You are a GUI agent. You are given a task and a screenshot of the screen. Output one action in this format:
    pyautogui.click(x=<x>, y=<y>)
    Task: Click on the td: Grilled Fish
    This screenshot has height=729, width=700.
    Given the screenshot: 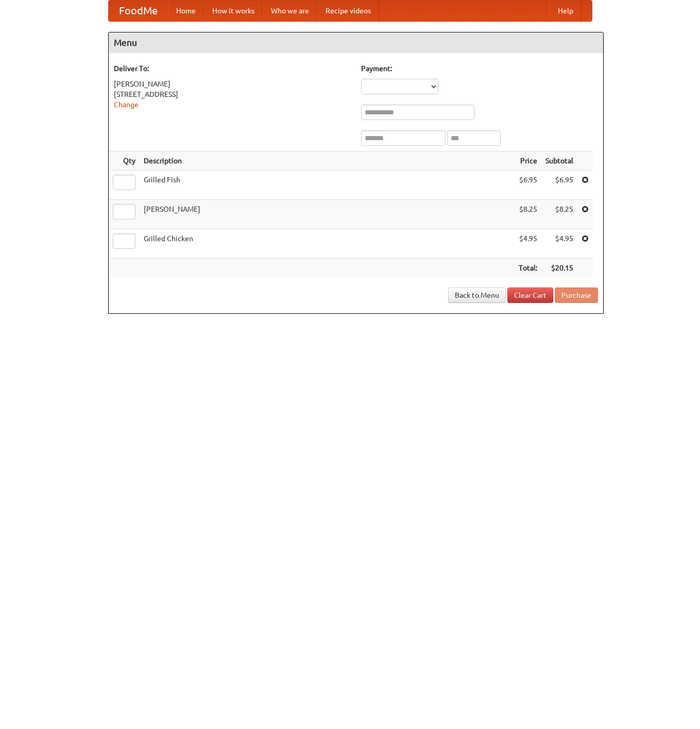 What is the action you would take?
    pyautogui.click(x=327, y=185)
    